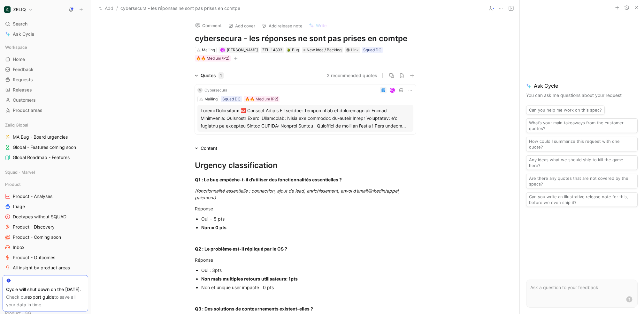 This screenshot has width=644, height=314. What do you see at coordinates (180, 8) in the screenshot?
I see `span: cybersecura - les réponses ne sont pas prises en comtpe` at bounding box center [180, 8].